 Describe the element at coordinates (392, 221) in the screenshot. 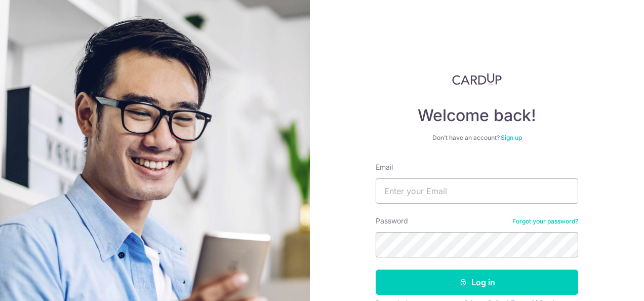

I see `label: Password` at that location.